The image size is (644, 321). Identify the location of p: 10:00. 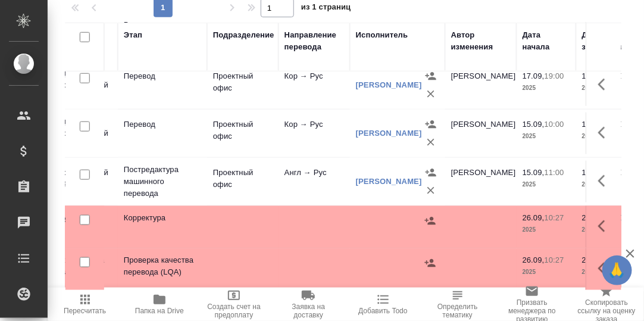
(554, 124).